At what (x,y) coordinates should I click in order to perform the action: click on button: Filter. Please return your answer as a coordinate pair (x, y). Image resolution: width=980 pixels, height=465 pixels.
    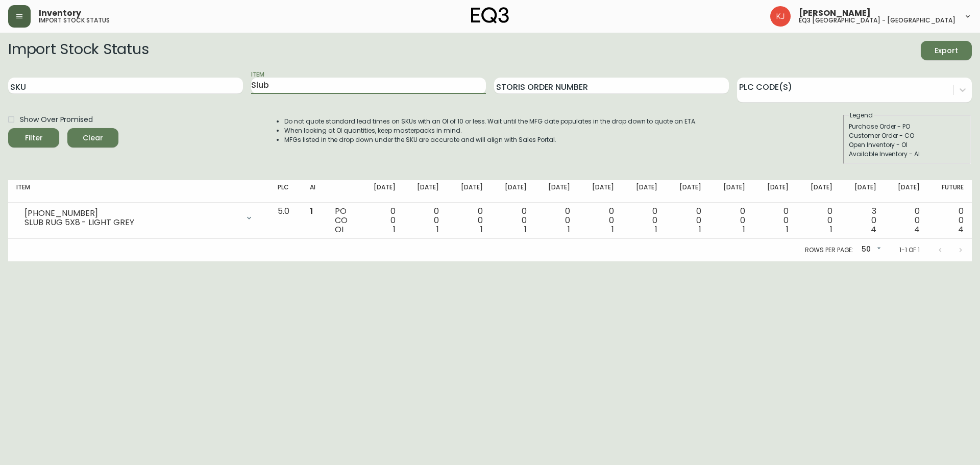
    Looking at the image, I should click on (34, 138).